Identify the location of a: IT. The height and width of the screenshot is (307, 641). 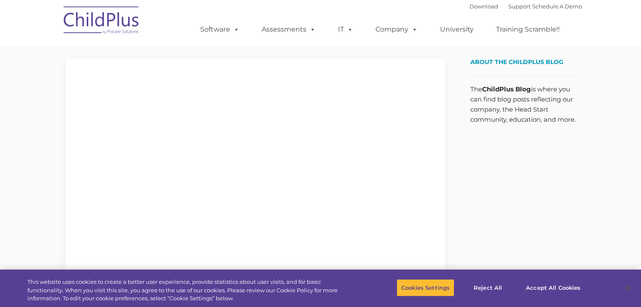
(345, 29).